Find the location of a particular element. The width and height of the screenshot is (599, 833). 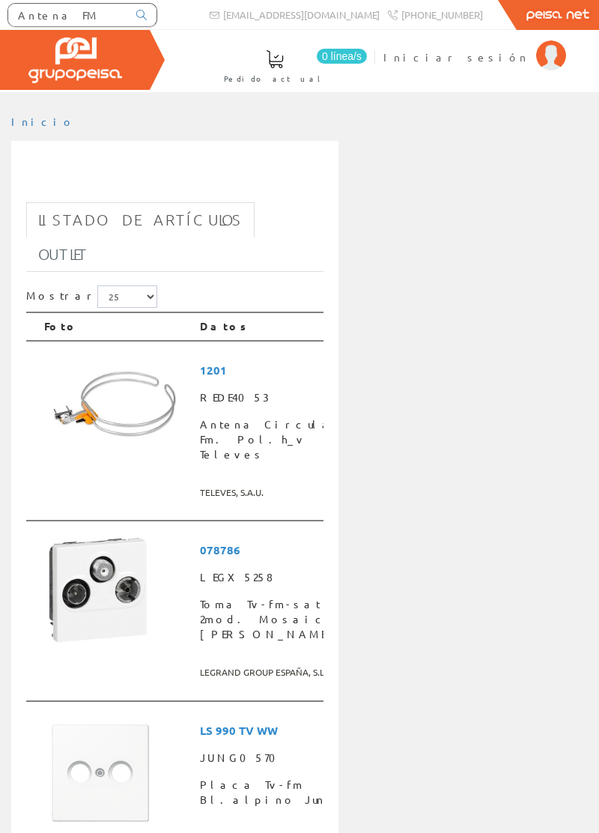

span: Iniciar sesión is located at coordinates (456, 57).